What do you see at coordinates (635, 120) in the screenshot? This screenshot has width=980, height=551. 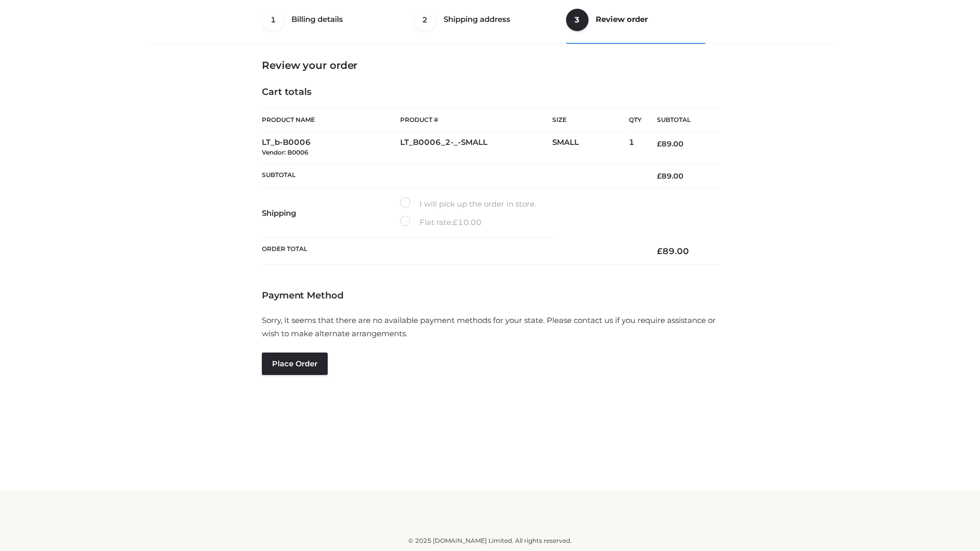 I see `th: Qty` at bounding box center [635, 120].